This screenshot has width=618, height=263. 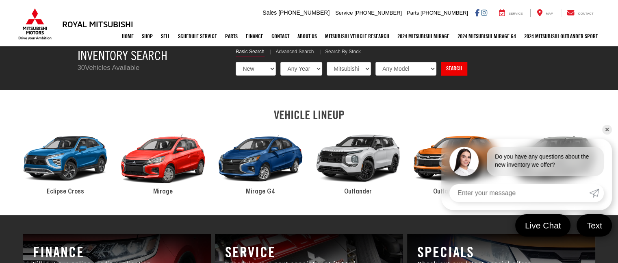 I want to click on a: Home, so click(x=128, y=36).